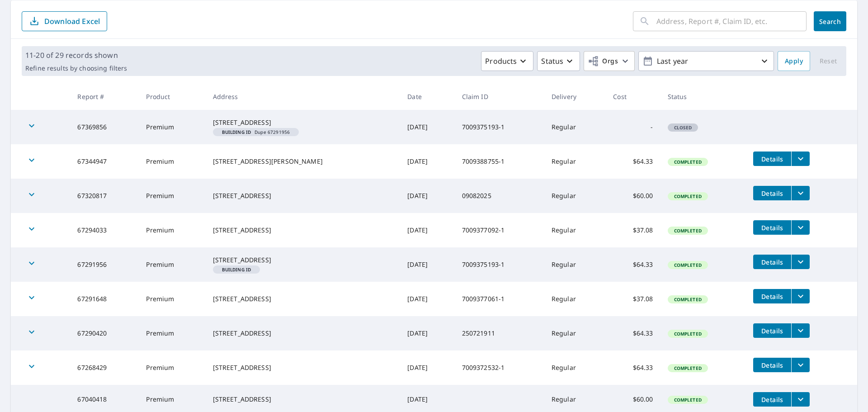 The height and width of the screenshot is (412, 868). Describe the element at coordinates (830, 21) in the screenshot. I see `button: Search` at that location.